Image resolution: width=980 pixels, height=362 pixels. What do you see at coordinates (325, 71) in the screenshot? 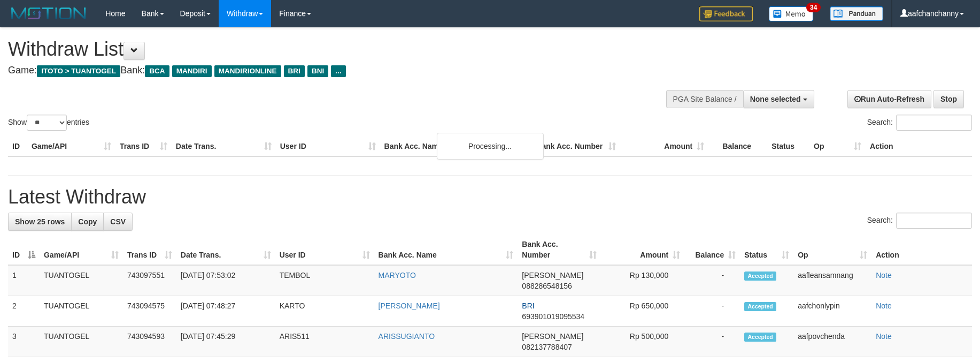
I see `h4: Game: Bank:` at bounding box center [325, 71].